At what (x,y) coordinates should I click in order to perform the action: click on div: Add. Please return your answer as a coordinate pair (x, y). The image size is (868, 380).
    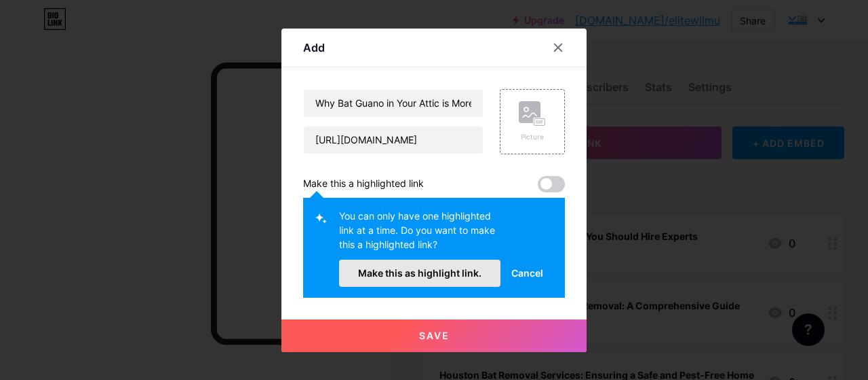
    Looking at the image, I should click on (314, 48).